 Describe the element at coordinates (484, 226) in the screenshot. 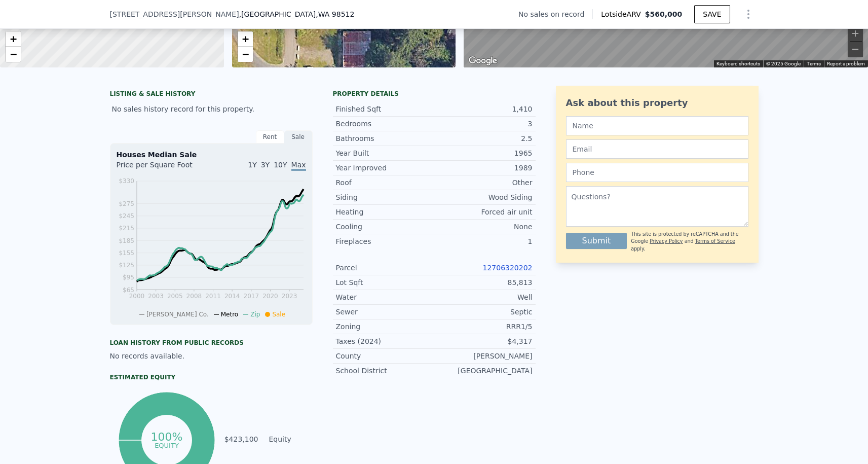

I see `div: None` at that location.